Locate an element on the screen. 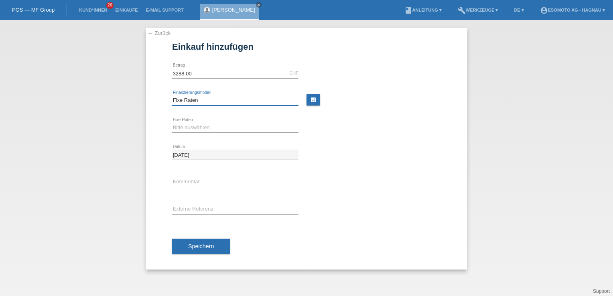 The image size is (613, 296). a: DE ▾ is located at coordinates (519, 10).